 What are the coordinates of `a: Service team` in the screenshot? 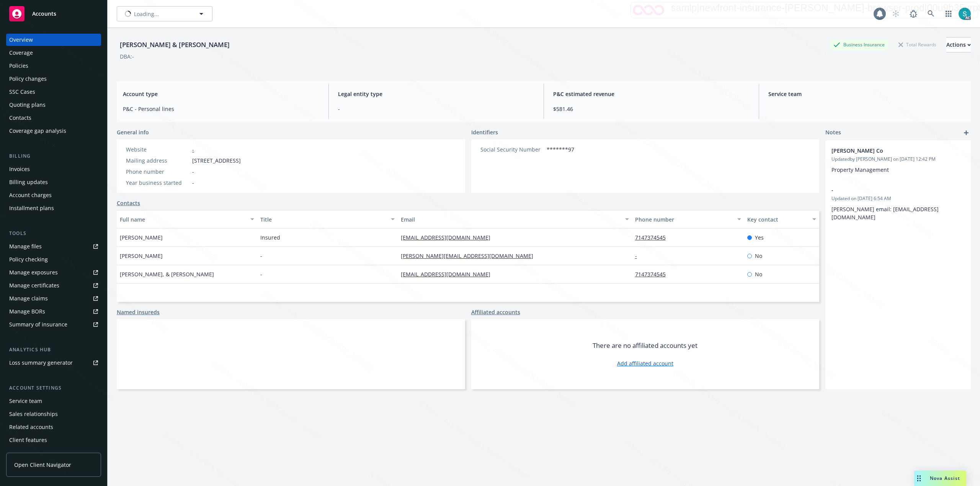 It's located at (54, 401).